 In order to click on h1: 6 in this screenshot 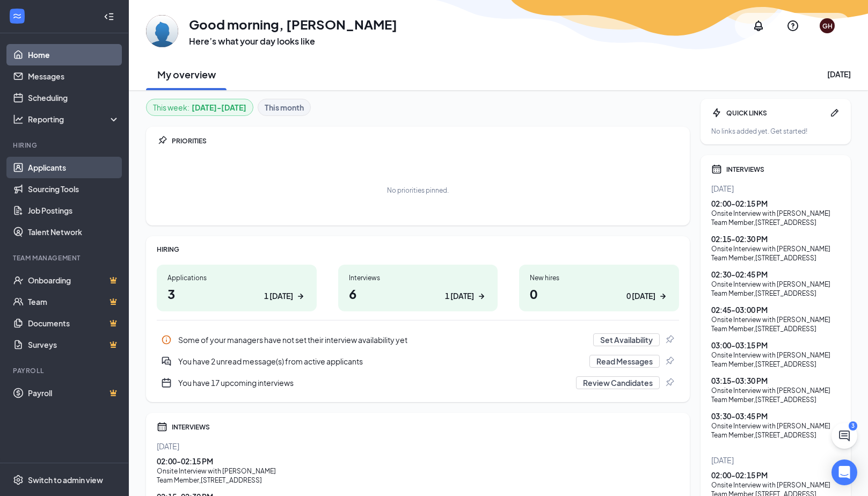, I will do `click(418, 293)`.